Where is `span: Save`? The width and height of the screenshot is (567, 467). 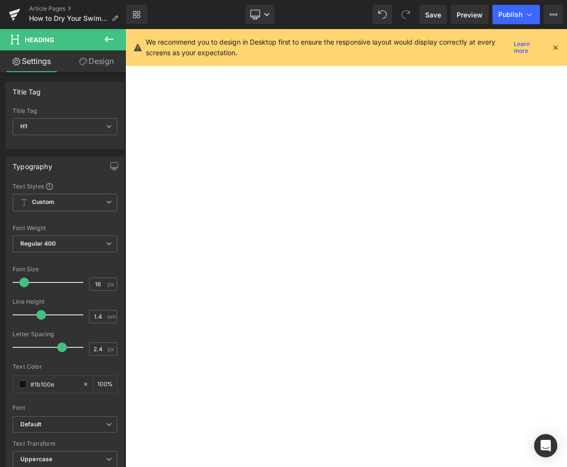
span: Save is located at coordinates (433, 15).